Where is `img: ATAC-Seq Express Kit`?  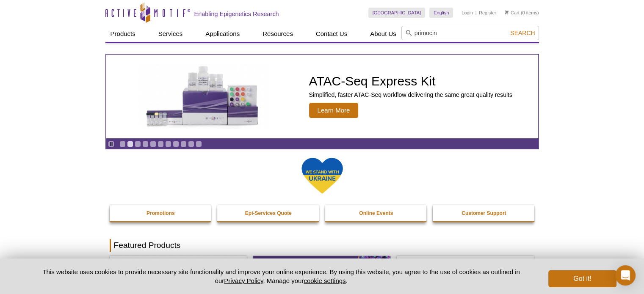
img: ATAC-Seq Express Kit is located at coordinates (203, 96).